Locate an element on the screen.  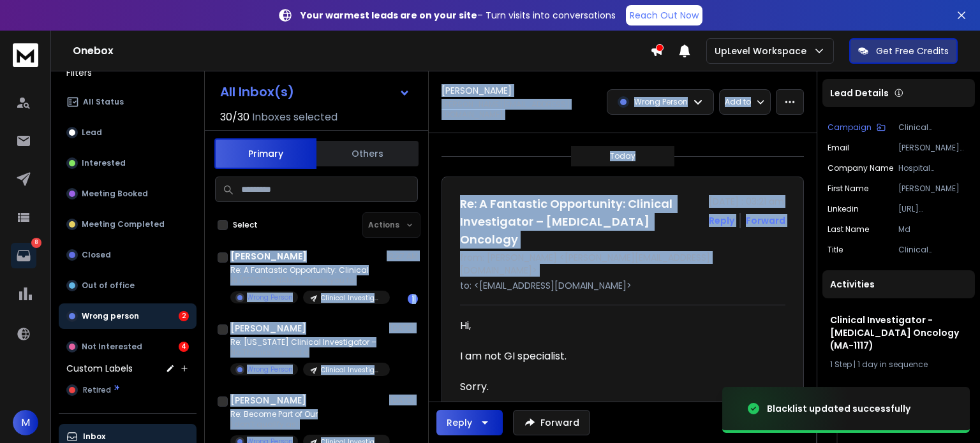
span: 30 / 30 is located at coordinates (235, 117).